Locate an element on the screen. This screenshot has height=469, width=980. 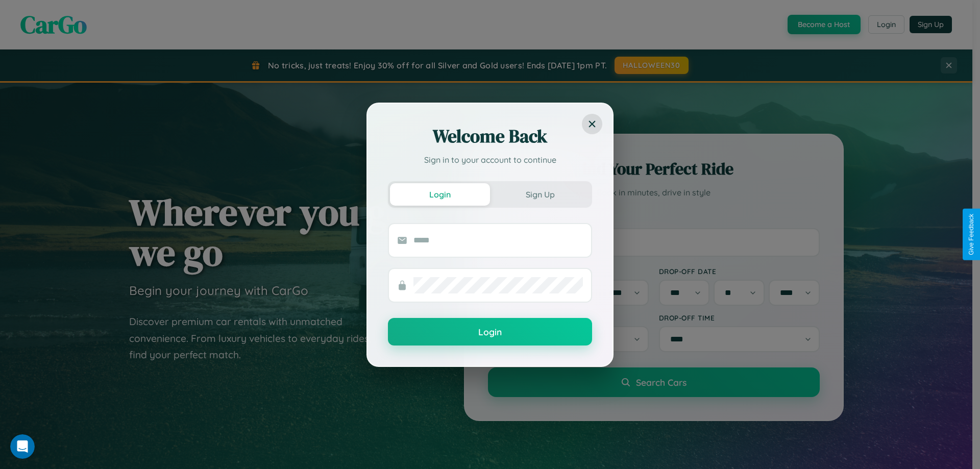
button: Sign Up is located at coordinates (540, 195).